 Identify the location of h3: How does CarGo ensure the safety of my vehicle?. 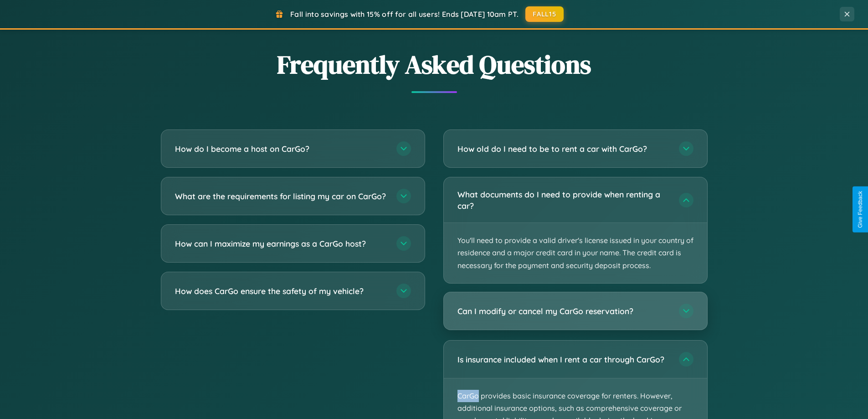
(281, 291).